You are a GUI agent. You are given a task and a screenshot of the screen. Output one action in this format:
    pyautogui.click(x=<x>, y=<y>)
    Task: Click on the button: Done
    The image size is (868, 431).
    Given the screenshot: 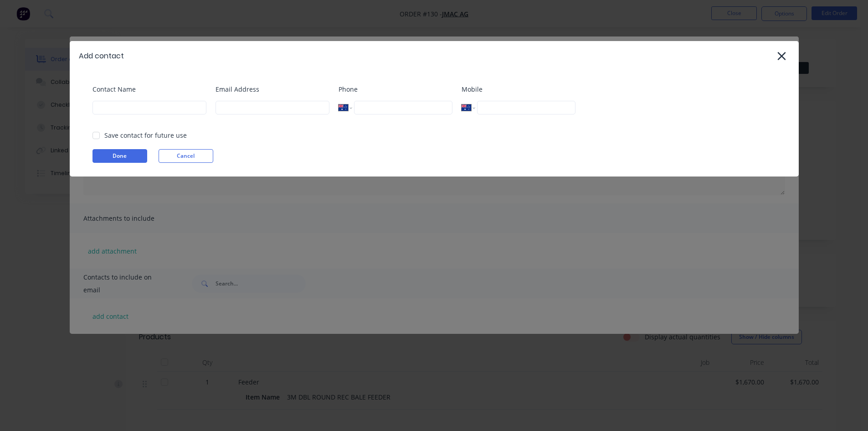 What is the action you would take?
    pyautogui.click(x=120, y=156)
    